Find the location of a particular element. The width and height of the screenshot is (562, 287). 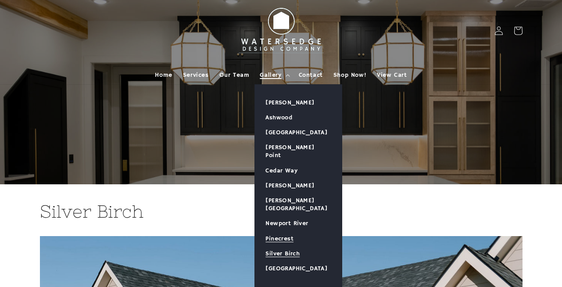

span: Shop Now! is located at coordinates (350, 75).